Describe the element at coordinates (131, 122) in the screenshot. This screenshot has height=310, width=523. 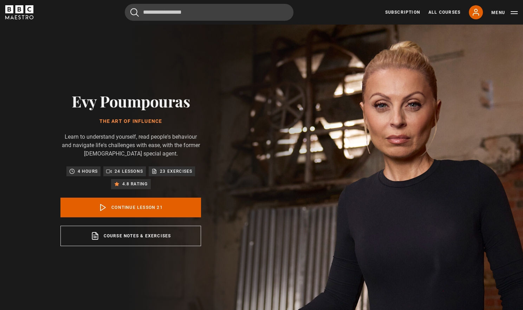
I see `h1: The Art of Influence` at that location.